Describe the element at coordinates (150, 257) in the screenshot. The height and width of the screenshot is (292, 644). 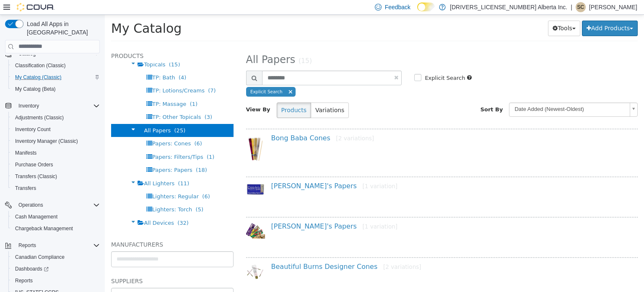
I see `img: 150` at that location.